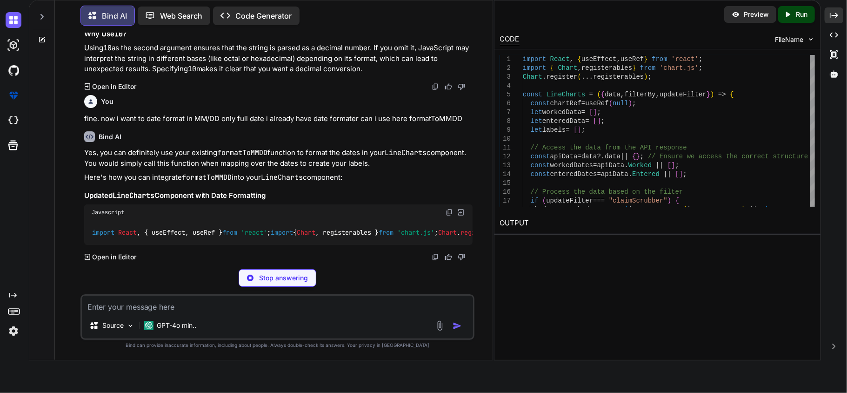  What do you see at coordinates (728, 156) in the screenshot?
I see `span: // Ensure we access the correct structure` at bounding box center [728, 156].